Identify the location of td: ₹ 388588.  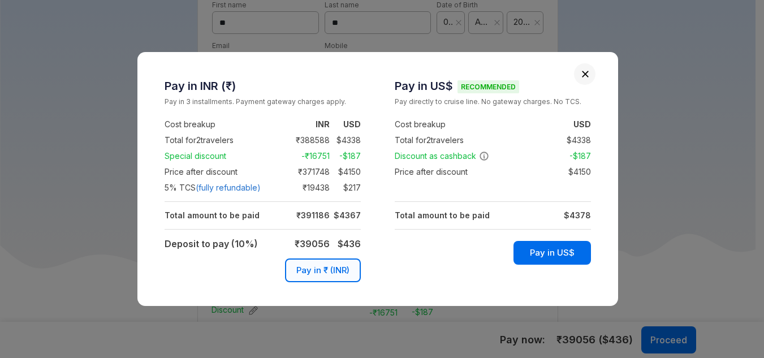
(306, 140).